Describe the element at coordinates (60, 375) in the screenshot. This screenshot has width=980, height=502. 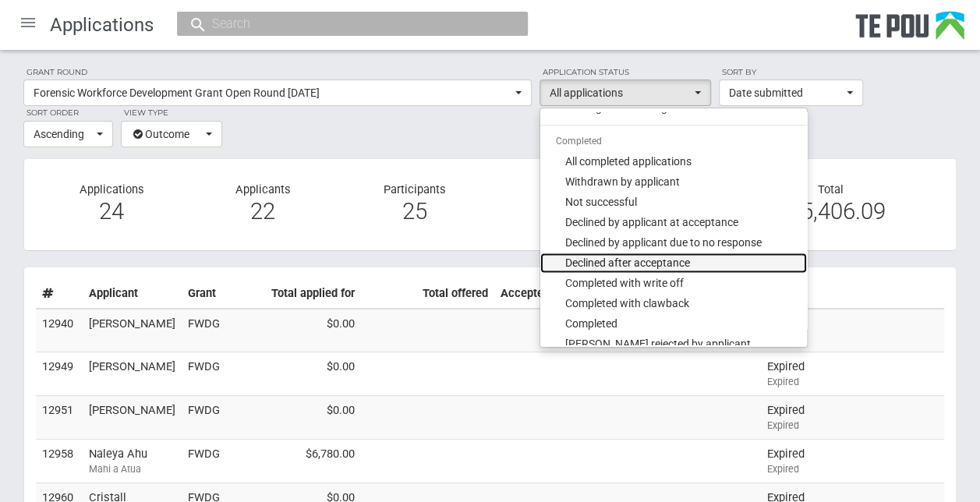
I see `td: 12949` at that location.